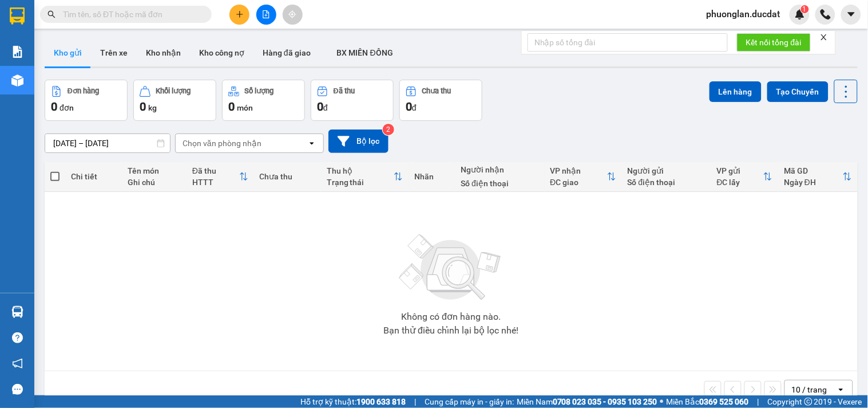  Describe the element at coordinates (813, 170) in the screenshot. I see `div: Mã GD` at that location.